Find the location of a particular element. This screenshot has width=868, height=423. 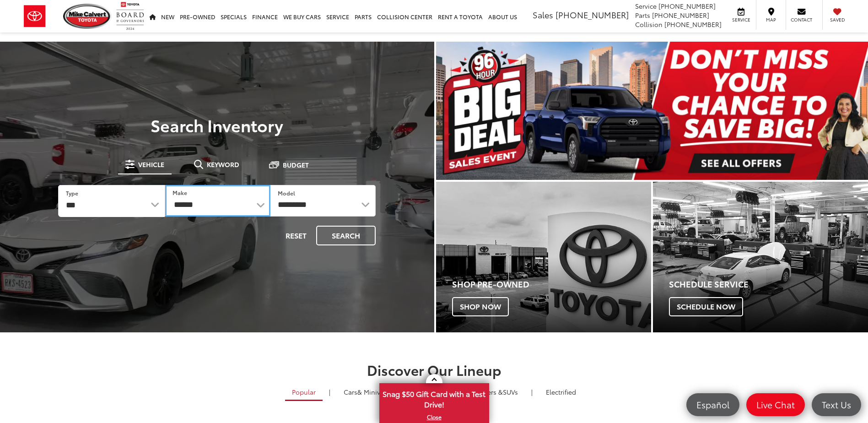

a: Live Chat is located at coordinates (775, 404).